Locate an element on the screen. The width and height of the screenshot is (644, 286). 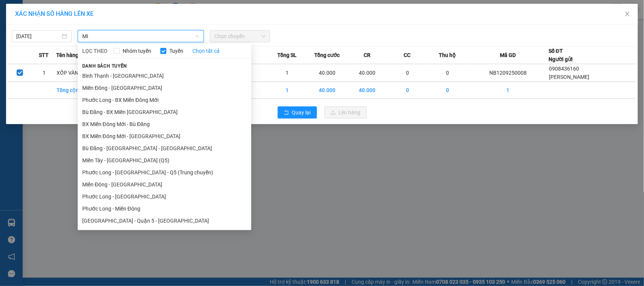
a: Chọn tất cả is located at coordinates (206, 51).